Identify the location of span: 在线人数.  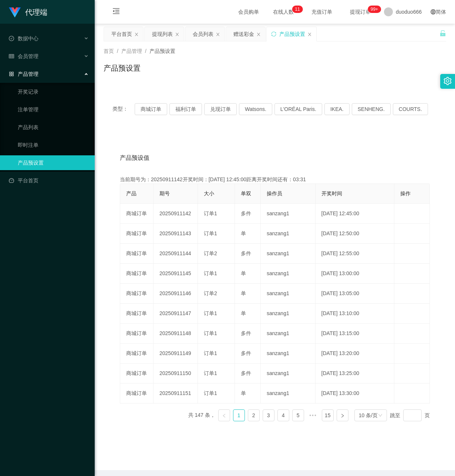
(283, 12).